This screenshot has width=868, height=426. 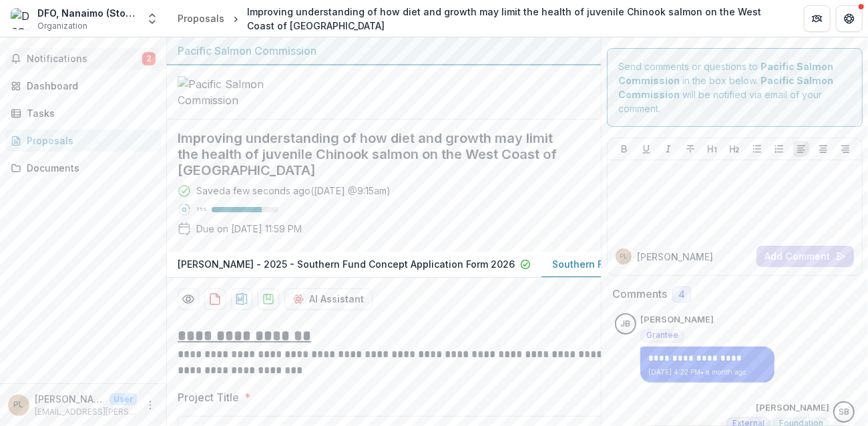 I want to click on div: Improving understanding of how diet and growth may limit the health of juvenile Chinook salmon on..., so click(x=514, y=19).